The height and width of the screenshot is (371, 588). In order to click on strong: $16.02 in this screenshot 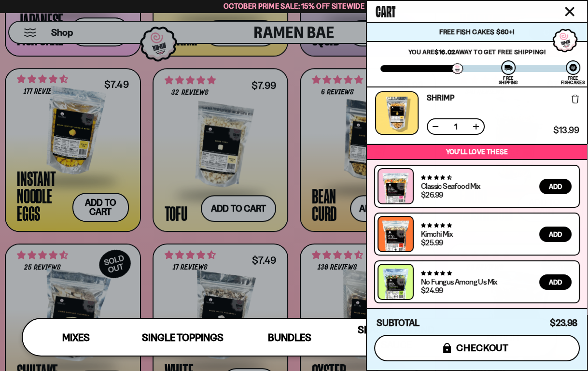, I will do `click(445, 52)`.